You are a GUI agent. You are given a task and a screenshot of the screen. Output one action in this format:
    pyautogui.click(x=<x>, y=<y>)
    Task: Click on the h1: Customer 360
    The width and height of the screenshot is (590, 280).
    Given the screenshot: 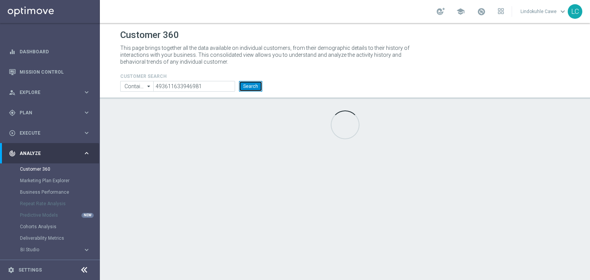 What is the action you would take?
    pyautogui.click(x=345, y=35)
    